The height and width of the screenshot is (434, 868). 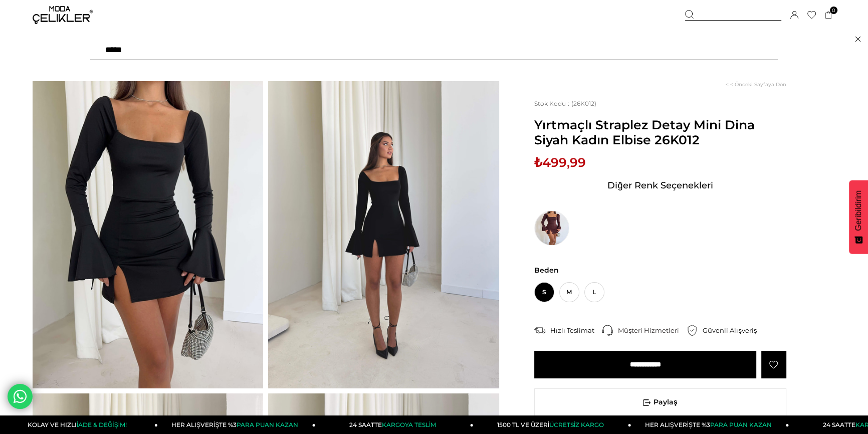 What do you see at coordinates (595, 292) in the screenshot?
I see `span: L` at bounding box center [595, 292].